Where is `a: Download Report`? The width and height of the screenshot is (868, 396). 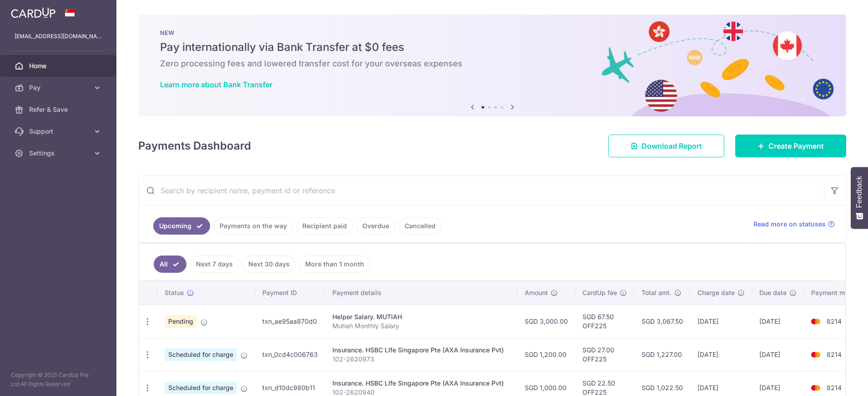
a: Download Report is located at coordinates (666, 146).